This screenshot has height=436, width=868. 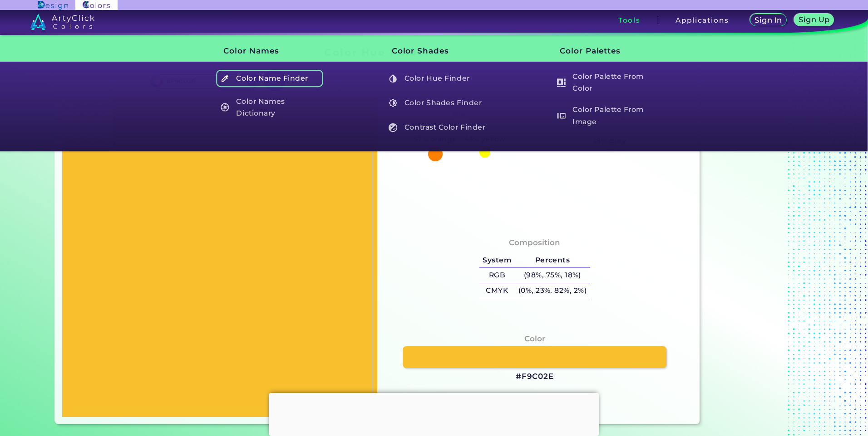 I want to click on a: Color Name Finder, so click(x=270, y=78).